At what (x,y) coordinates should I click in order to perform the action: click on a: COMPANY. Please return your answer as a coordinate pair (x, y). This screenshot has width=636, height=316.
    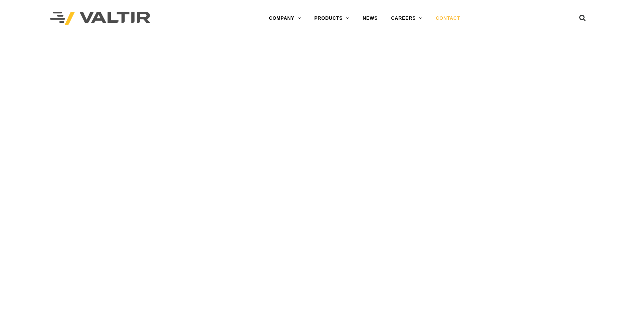
    Looking at the image, I should click on (285, 18).